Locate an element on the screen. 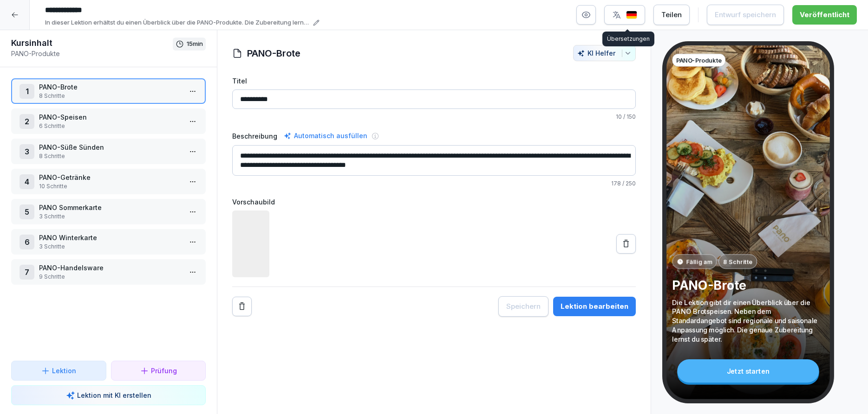  h1: PANO-Brote is located at coordinates (273, 53).